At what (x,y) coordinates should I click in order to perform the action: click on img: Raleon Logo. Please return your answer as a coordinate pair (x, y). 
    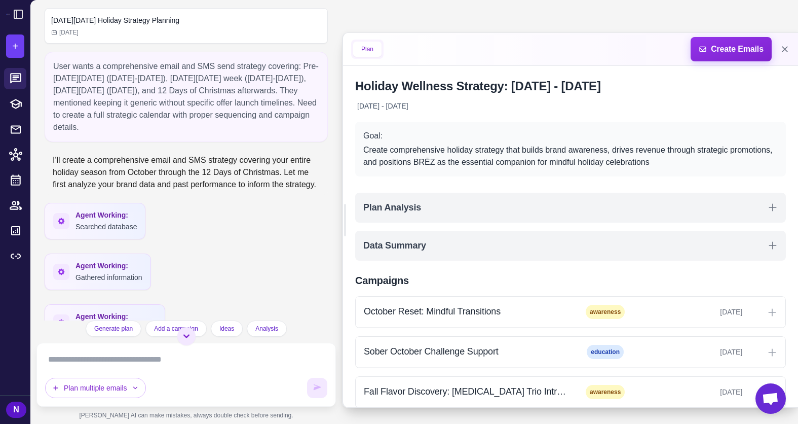
    Looking at the image, I should click on (8, 14).